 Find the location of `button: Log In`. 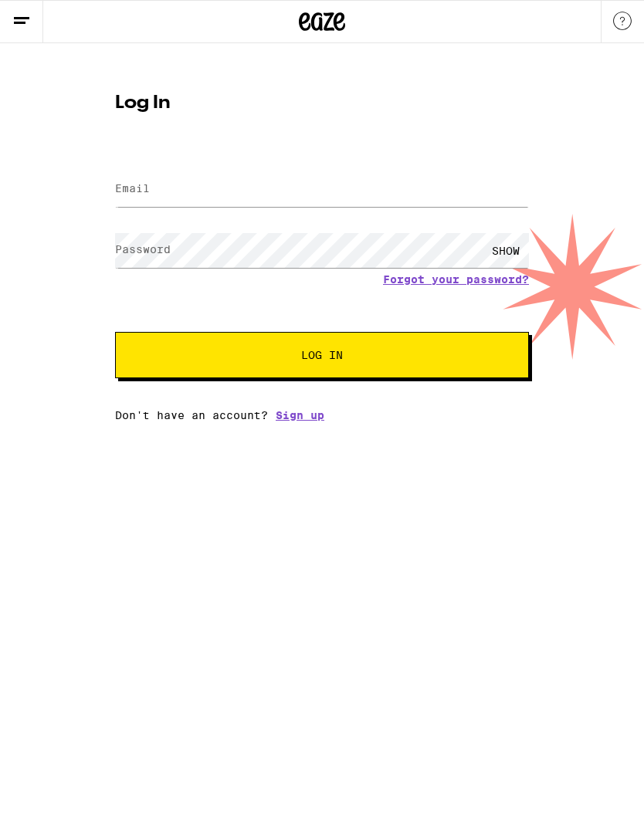

button: Log In is located at coordinates (322, 355).